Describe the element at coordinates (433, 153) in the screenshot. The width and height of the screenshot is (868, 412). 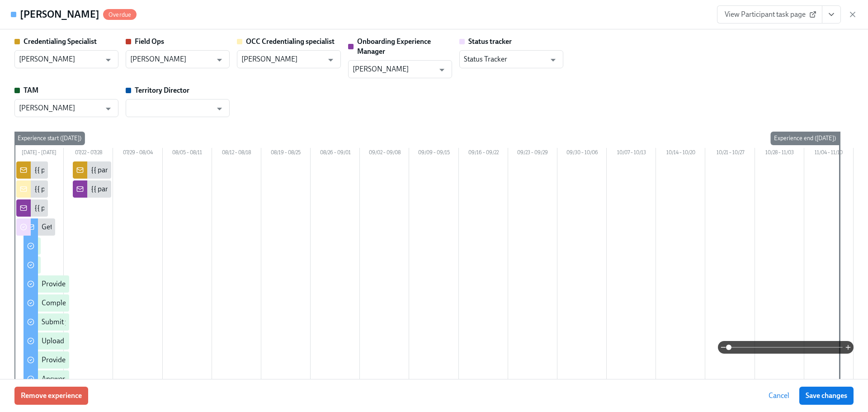
I see `div: 09/09 – 09/15` at that location.